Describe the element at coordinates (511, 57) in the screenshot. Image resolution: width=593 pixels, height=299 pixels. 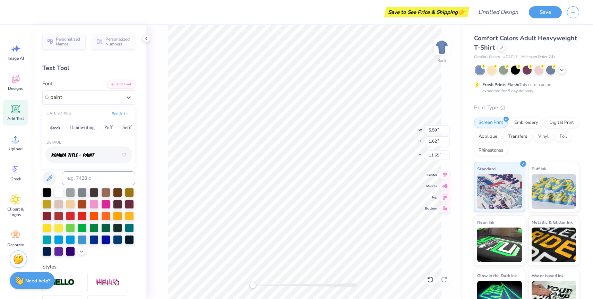
I see `span: # C1717` at that location.